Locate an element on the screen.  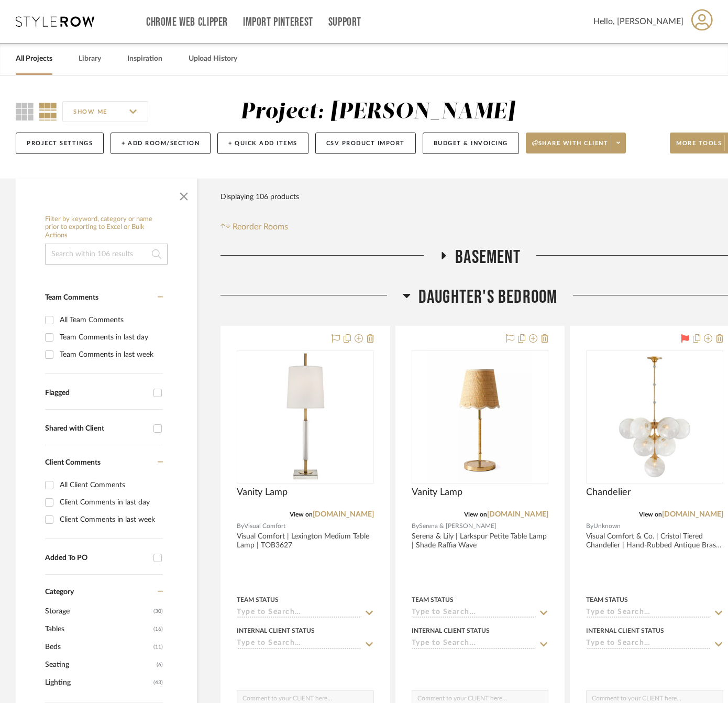
span: Share with client is located at coordinates (570, 147).